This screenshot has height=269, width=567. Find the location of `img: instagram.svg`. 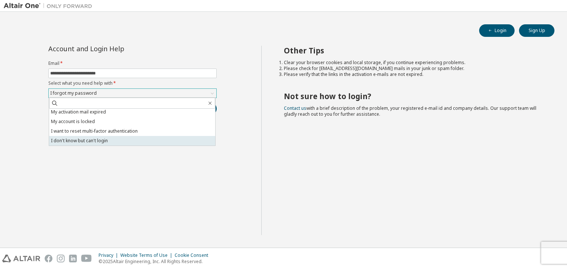

img: instagram.svg is located at coordinates (60, 259).